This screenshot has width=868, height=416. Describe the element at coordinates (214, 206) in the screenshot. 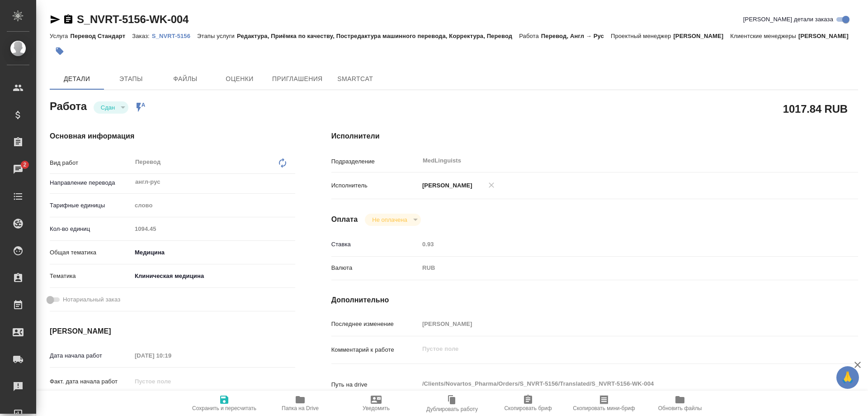

I see `div: слово` at that location.